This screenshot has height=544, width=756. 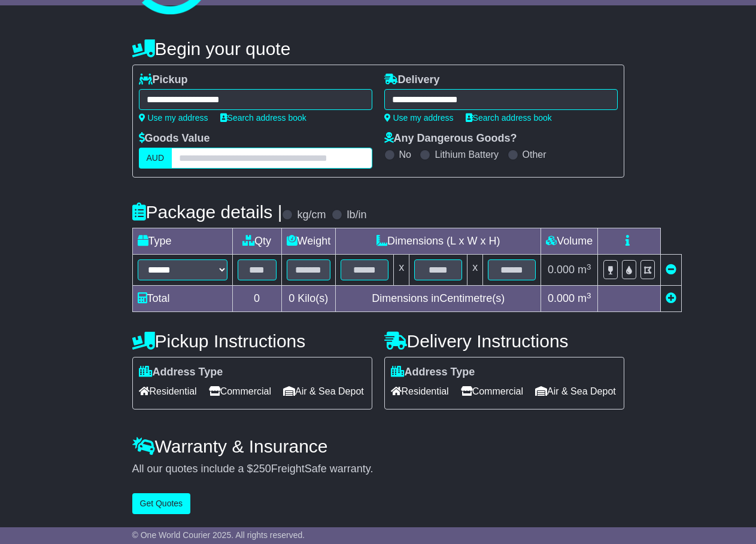 I want to click on h4: Delivery Instructions, so click(x=504, y=340).